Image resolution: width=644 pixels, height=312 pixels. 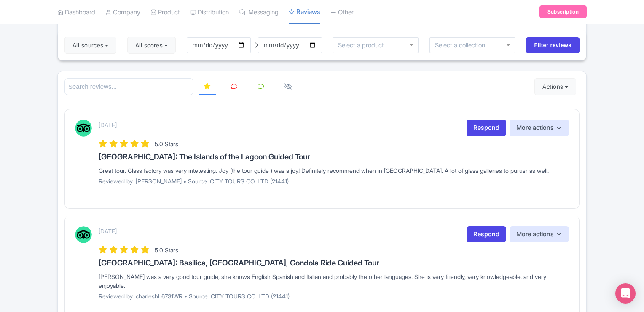 What do you see at coordinates (342, 12) in the screenshot?
I see `a: Other` at bounding box center [342, 12].